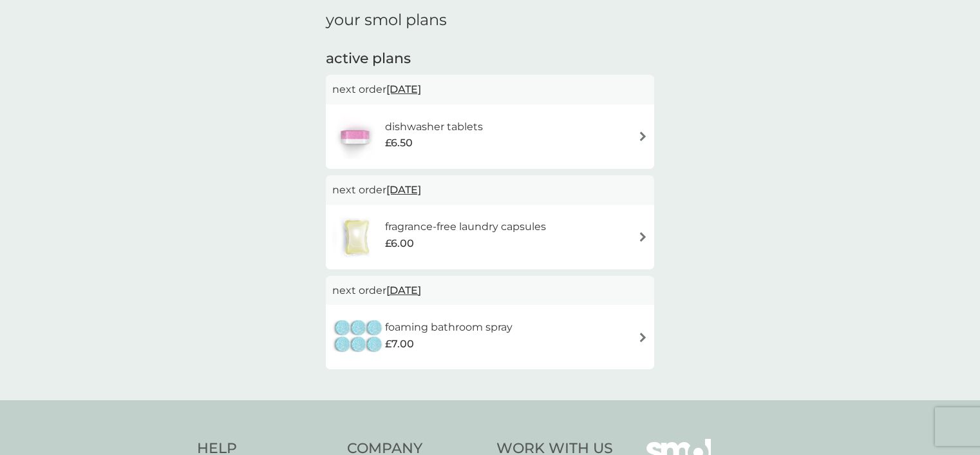 The width and height of the screenshot is (980, 455). Describe the element at coordinates (434, 127) in the screenshot. I see `h6: dishwasher tablets` at that location.